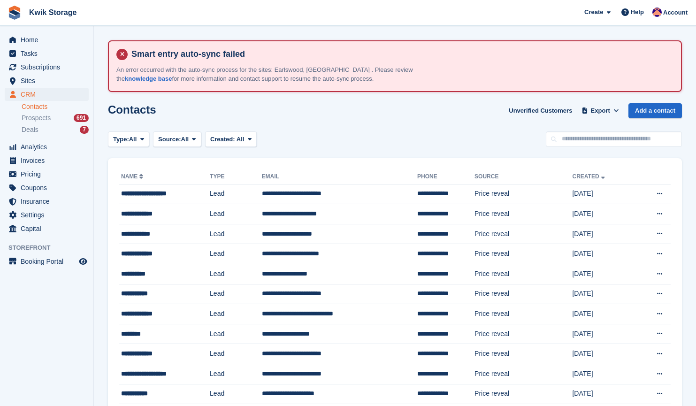 The height and width of the screenshot is (406, 696). Describe the element at coordinates (49, 147) in the screenshot. I see `span: Analytics` at that location.